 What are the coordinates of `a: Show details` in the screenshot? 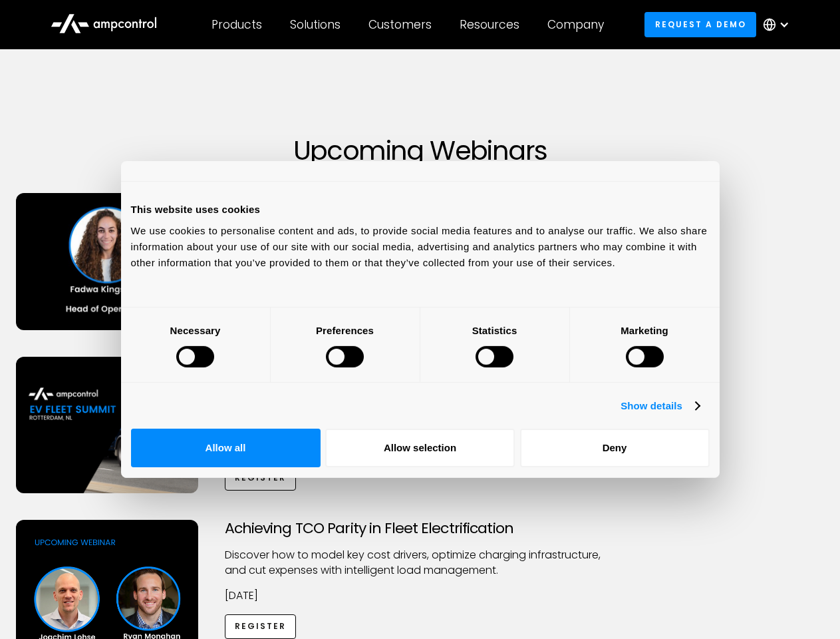 It's located at (660, 406).